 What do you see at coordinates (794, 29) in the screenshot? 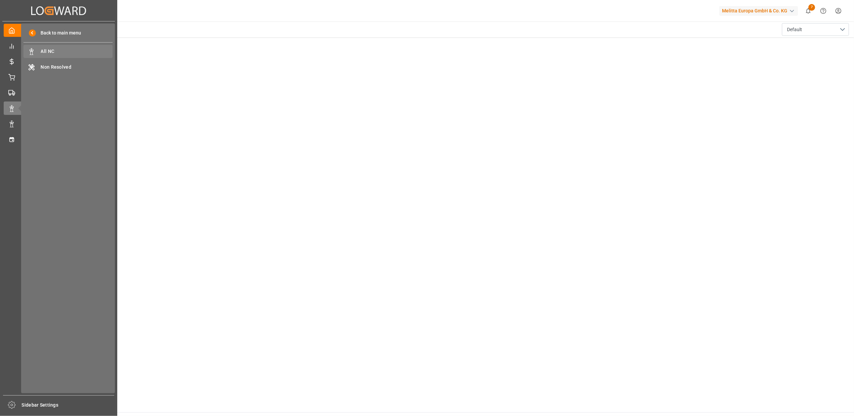
I see `span: Default` at bounding box center [794, 29].